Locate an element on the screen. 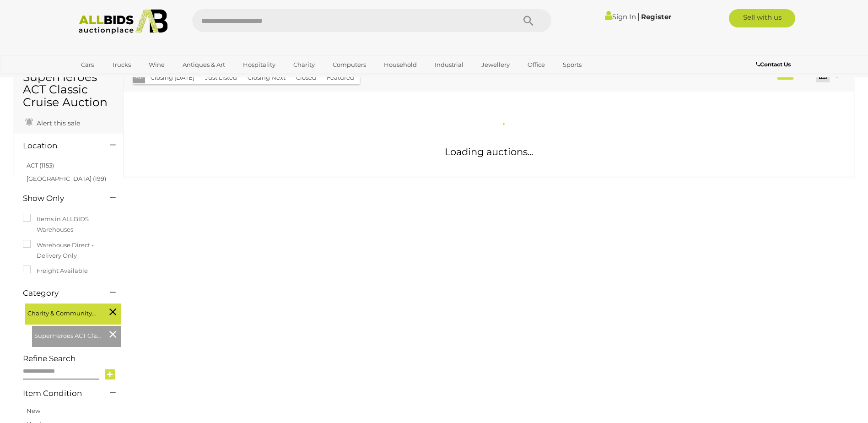 Image resolution: width=868 pixels, height=423 pixels. h1: SuperHeroes ACT Classic Cruise Auction is located at coordinates (68, 90).